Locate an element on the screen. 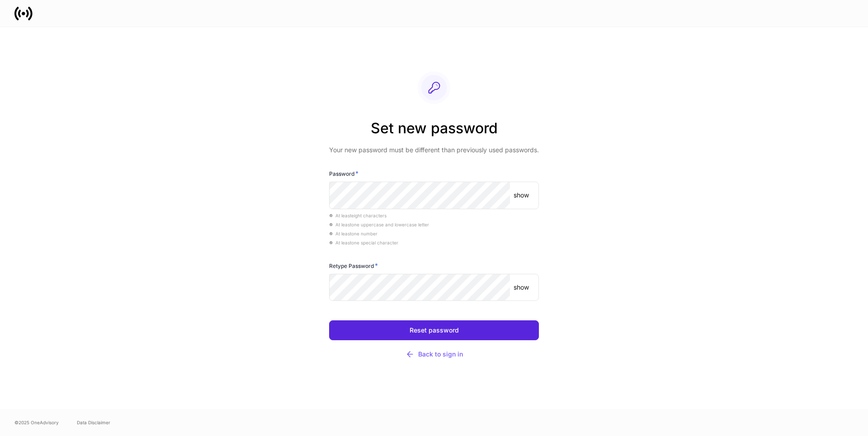 This screenshot has height=436, width=868. h6: Retype Password is located at coordinates (353, 266).